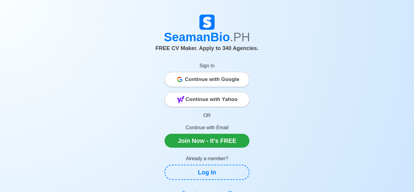 The width and height of the screenshot is (414, 192). What do you see at coordinates (207, 99) in the screenshot?
I see `button: Continue with Yahoo` at bounding box center [207, 99].